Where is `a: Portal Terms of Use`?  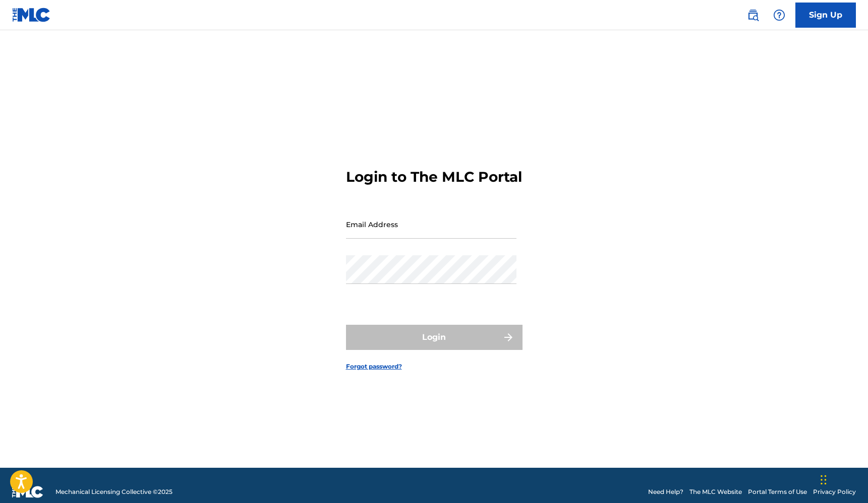 a: Portal Terms of Use is located at coordinates (777, 492).